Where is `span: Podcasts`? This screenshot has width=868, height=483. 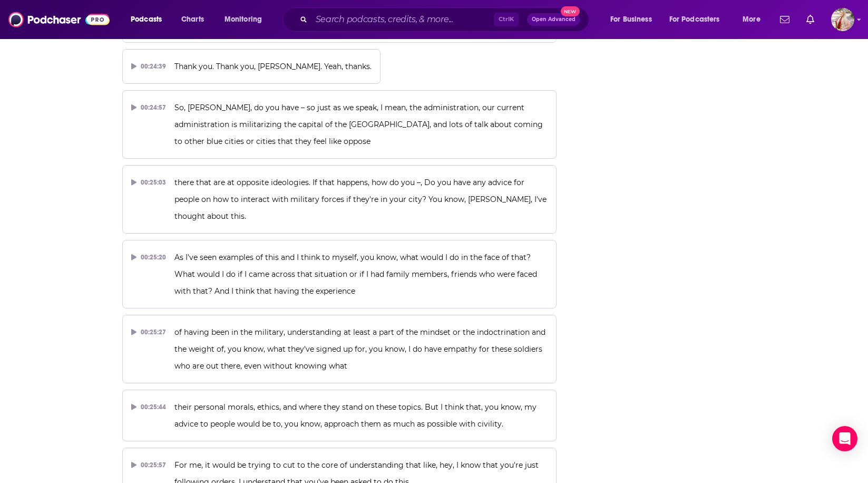
span: Podcasts is located at coordinates (146, 19).